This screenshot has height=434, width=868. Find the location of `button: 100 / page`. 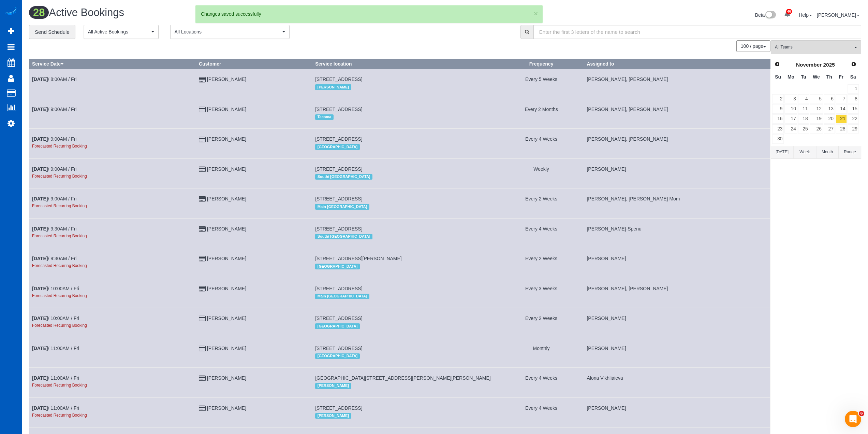

button: 100 / page is located at coordinates (754, 46).